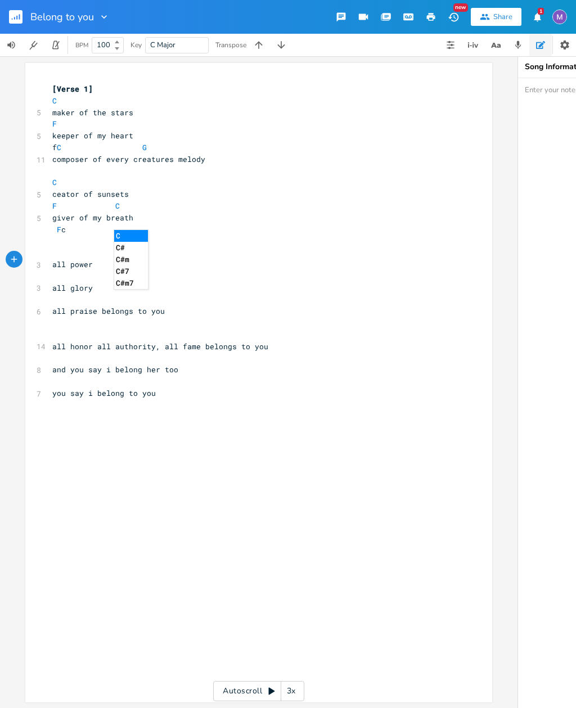 Image resolution: width=576 pixels, height=708 pixels. I want to click on button: New, so click(454, 17).